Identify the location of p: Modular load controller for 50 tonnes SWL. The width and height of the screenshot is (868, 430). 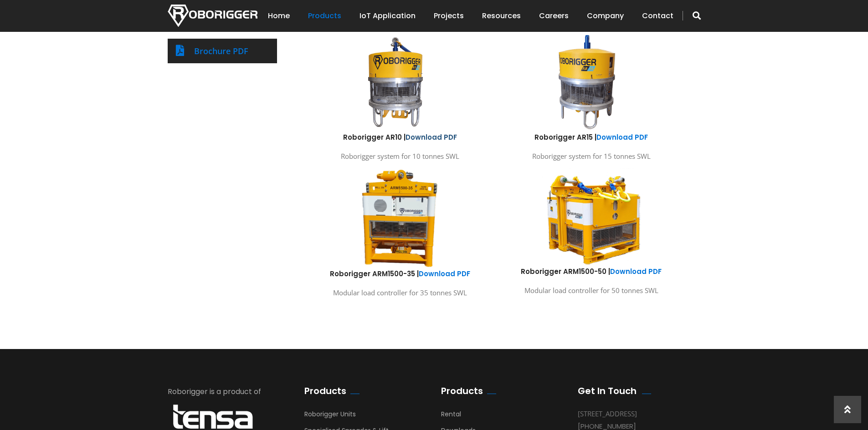
(591, 290).